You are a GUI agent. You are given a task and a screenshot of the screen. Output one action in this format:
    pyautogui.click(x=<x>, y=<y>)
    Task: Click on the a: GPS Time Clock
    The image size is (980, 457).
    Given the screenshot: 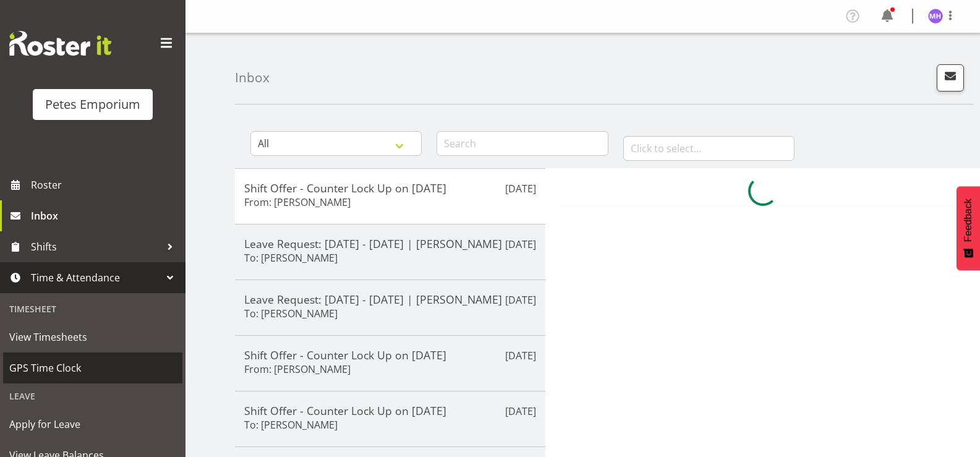 What is the action you would take?
    pyautogui.click(x=93, y=367)
    